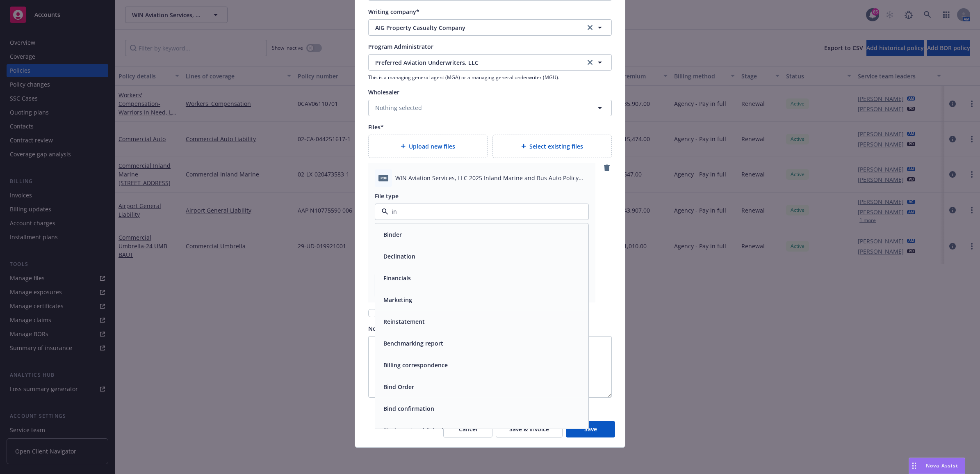 This screenshot has height=474, width=980. What do you see at coordinates (474, 28) in the screenshot?
I see `span: AIG Property Casualty Company` at bounding box center [474, 28].